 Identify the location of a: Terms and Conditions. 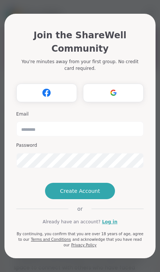
(51, 239).